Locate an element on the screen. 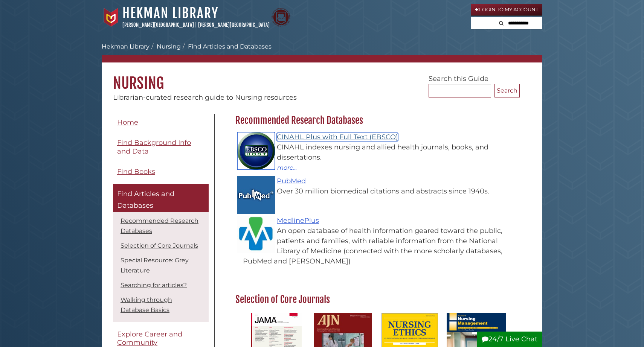 The height and width of the screenshot is (347, 644). div: Over 30 million biomedical citations and abstracts since 1940s. is located at coordinates (379, 191).